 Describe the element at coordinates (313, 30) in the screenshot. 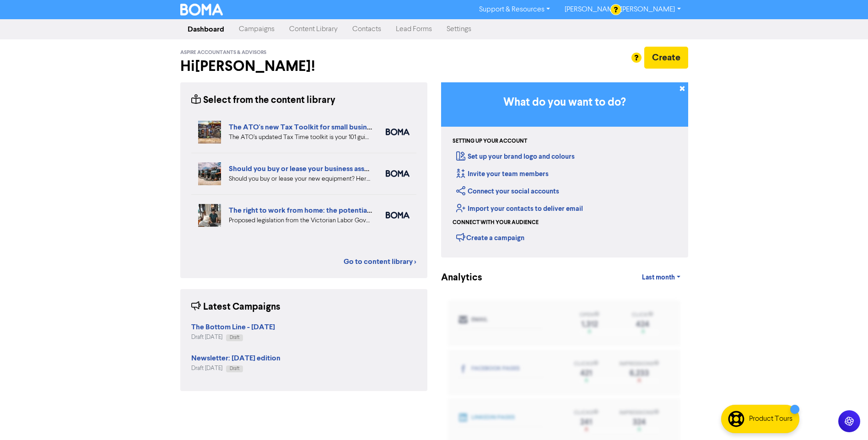

I see `a: Content Library` at that location.